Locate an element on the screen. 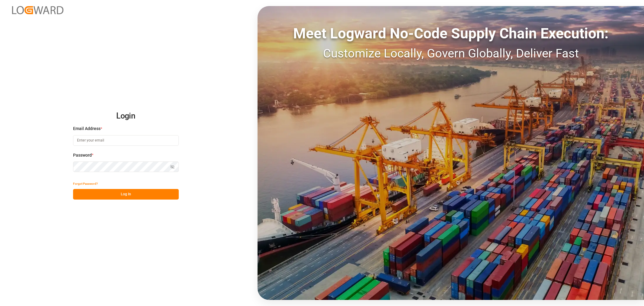 The image size is (644, 306). img: Logward_new_orange.png is located at coordinates (38, 10).